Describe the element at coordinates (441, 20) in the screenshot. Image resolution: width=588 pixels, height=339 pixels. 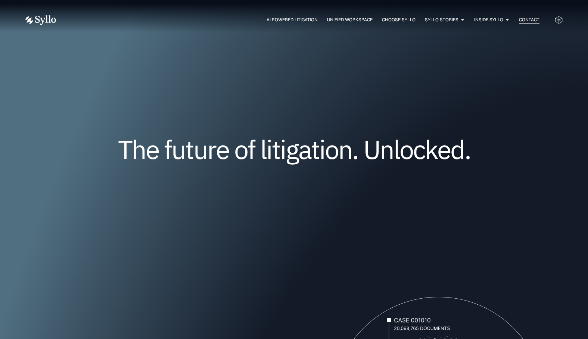
I see `a: Syllo Stories` at that location.